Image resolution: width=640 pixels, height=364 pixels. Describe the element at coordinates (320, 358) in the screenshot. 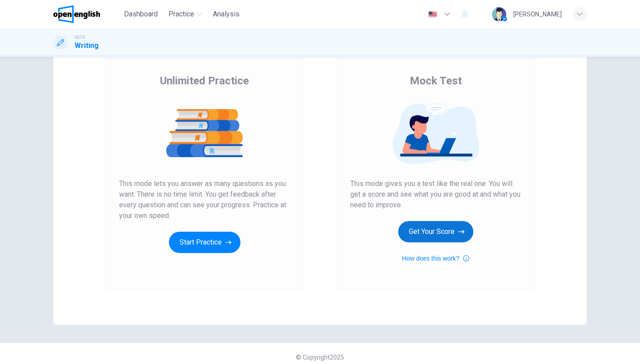

I see `span: © Copyright 2025` at that location.